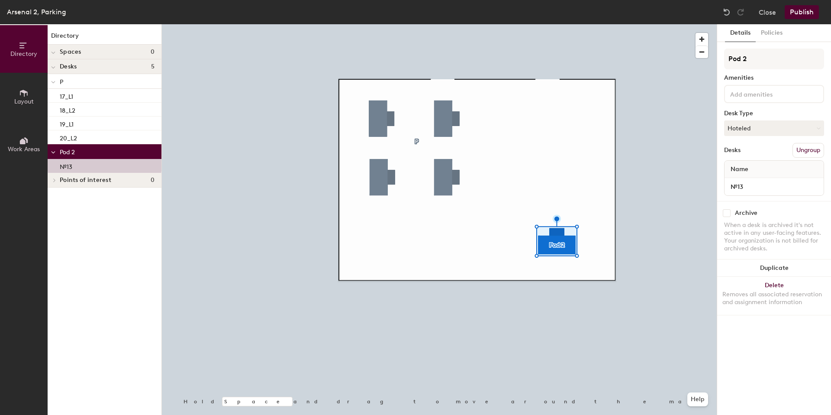 The height and width of the screenshot is (415, 831). Describe the element at coordinates (740, 33) in the screenshot. I see `button: Details` at that location.